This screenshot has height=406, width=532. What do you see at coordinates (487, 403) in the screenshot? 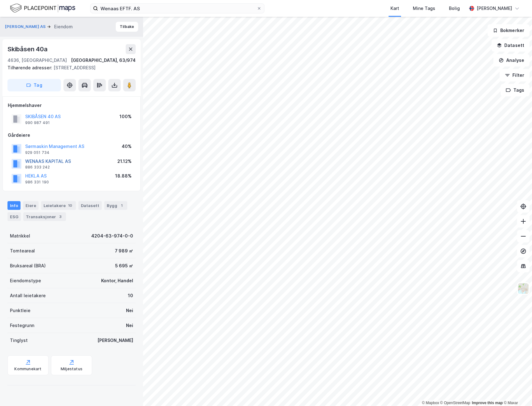
I see `a: Improve this map` at bounding box center [487, 403].